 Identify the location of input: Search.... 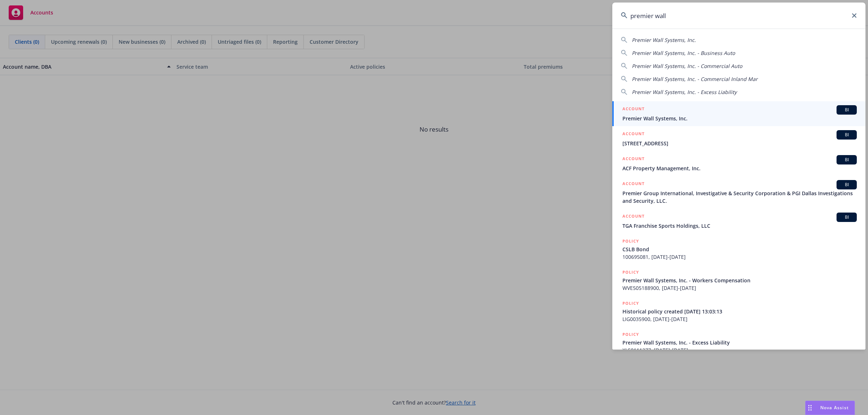
(739, 16).